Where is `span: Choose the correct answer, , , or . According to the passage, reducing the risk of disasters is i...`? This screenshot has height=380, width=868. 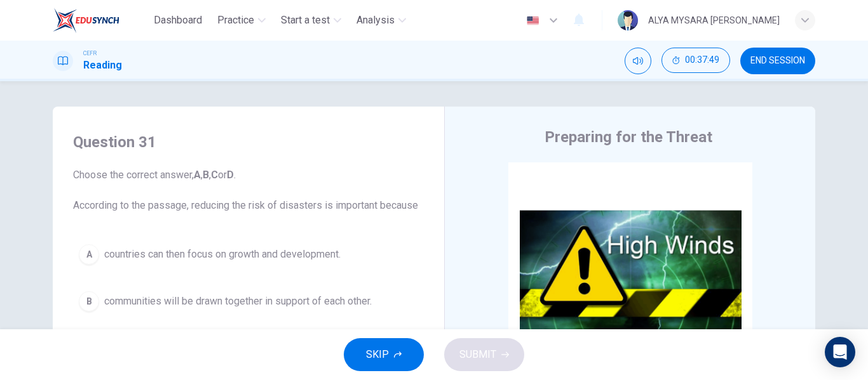
span: Choose the correct answer, , , or . According to the passage, reducing the risk of disasters is i... is located at coordinates (249, 190).